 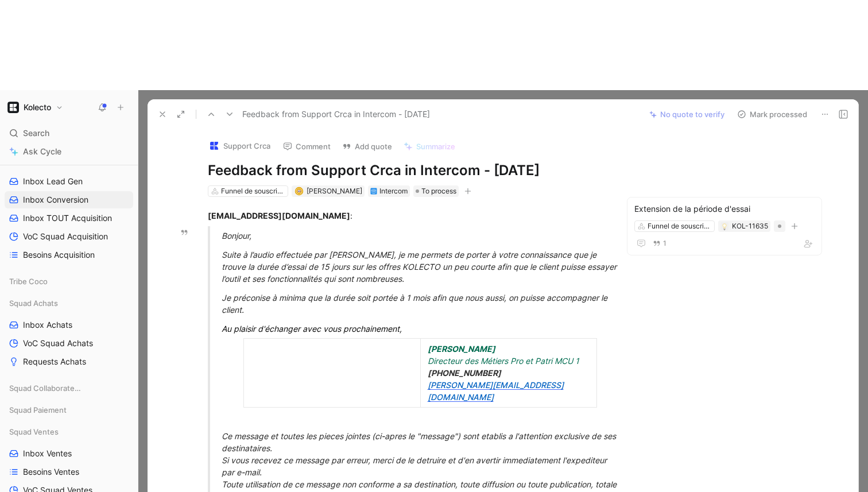 I want to click on button: No quote to verify, so click(x=687, y=114).